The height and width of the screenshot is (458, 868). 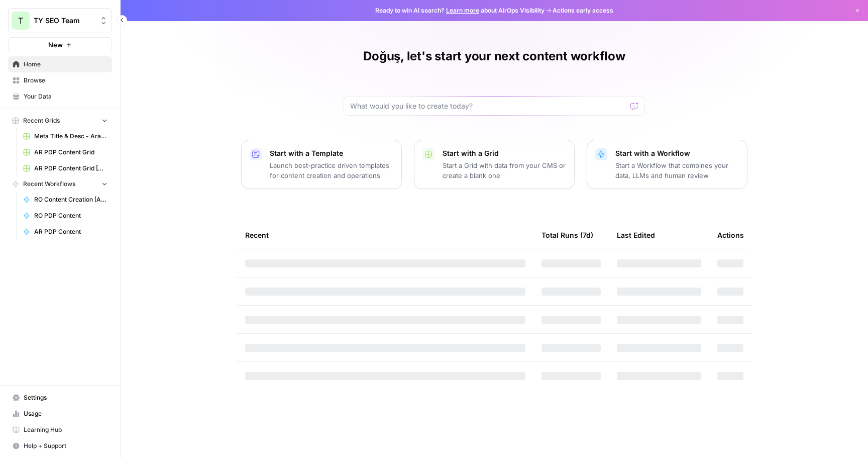 I want to click on p: Launch best-practice driven templates for content creation and operations, so click(x=331, y=171).